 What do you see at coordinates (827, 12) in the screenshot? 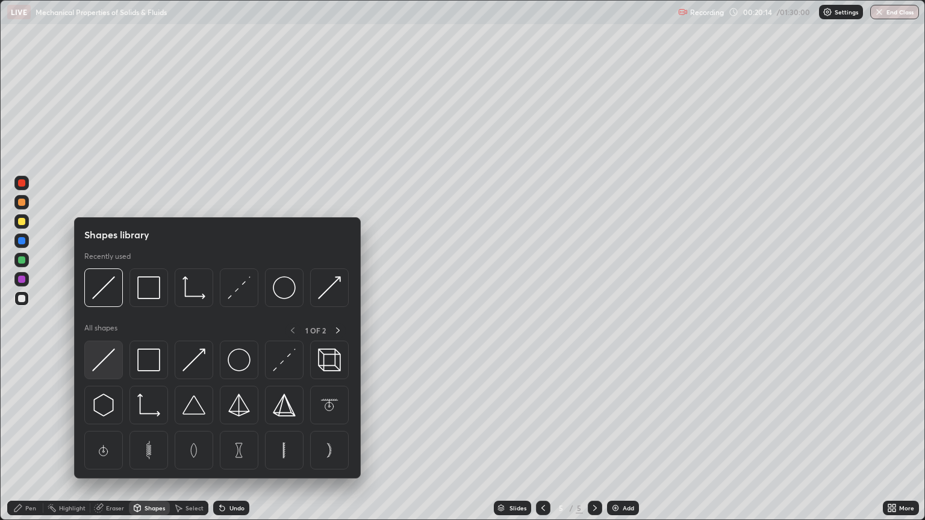
I see `img: class-settings-icons` at bounding box center [827, 12].